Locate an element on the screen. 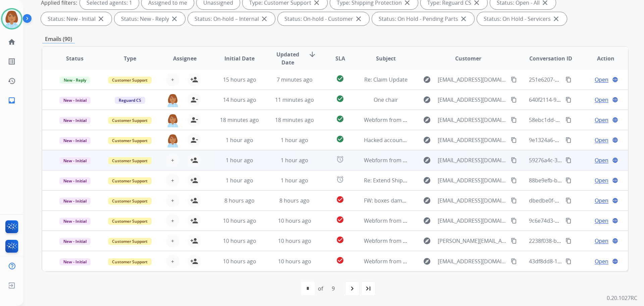 Image resolution: width=644 pixels, height=306 pixels. span: Status is located at coordinates (75, 59).